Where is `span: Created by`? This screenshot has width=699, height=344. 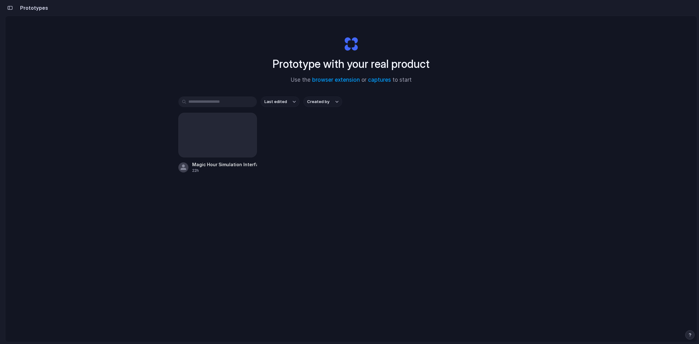
span: Created by is located at coordinates (318, 102).